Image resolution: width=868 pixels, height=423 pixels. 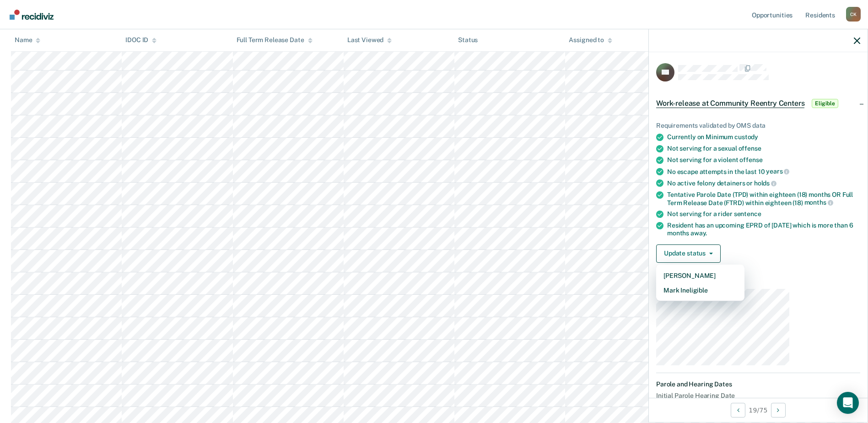 What do you see at coordinates (738, 410) in the screenshot?
I see `button: Previous Opportunity` at bounding box center [738, 410].